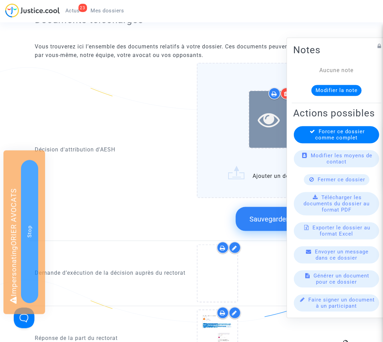 The width and height of the screenshot is (383, 342). I want to click on h2: Notes, so click(336, 50).